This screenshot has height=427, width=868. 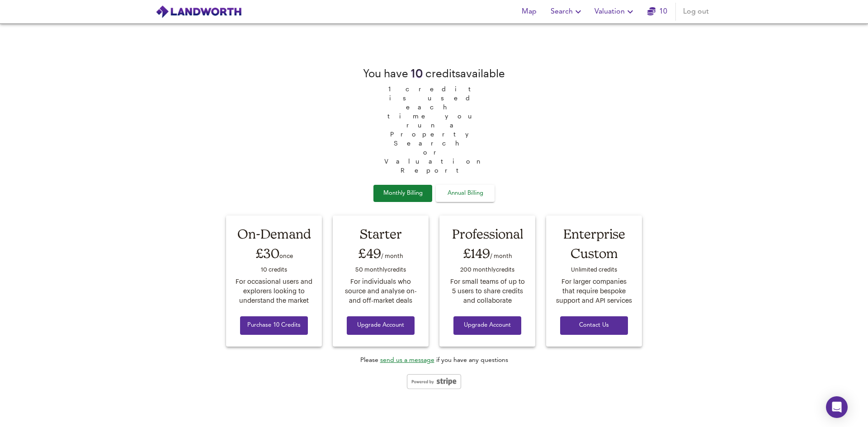 I want to click on a: 10, so click(x=658, y=12).